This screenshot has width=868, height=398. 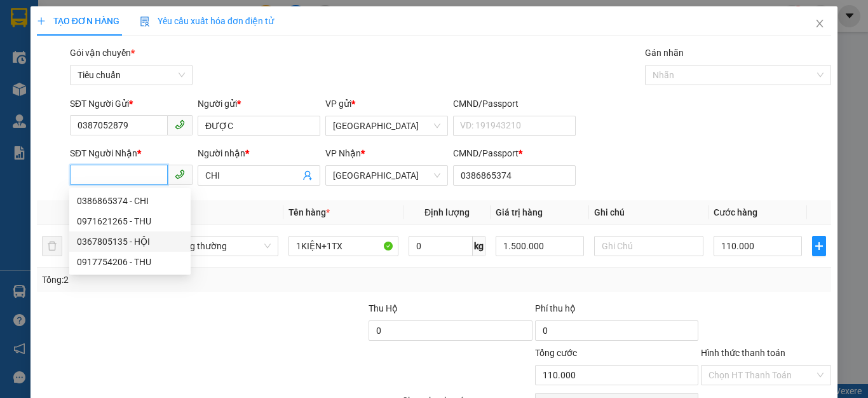 I want to click on span: Hàng thông thường, so click(x=209, y=246).